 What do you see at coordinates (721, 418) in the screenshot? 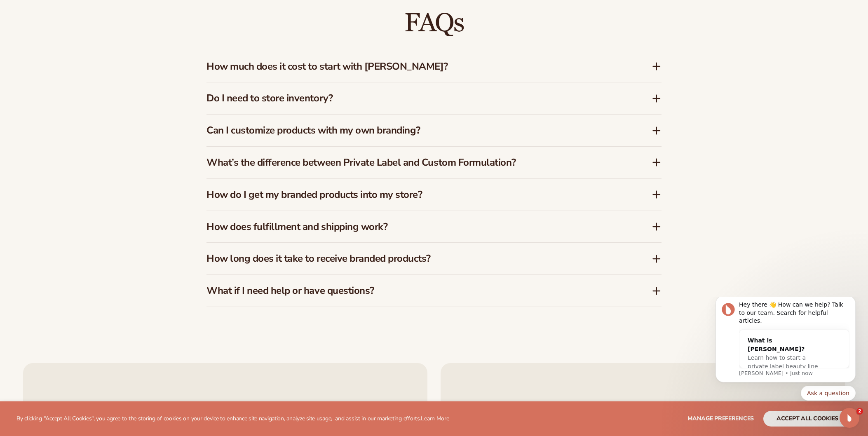
I see `span: Manage preferences` at bounding box center [721, 418].